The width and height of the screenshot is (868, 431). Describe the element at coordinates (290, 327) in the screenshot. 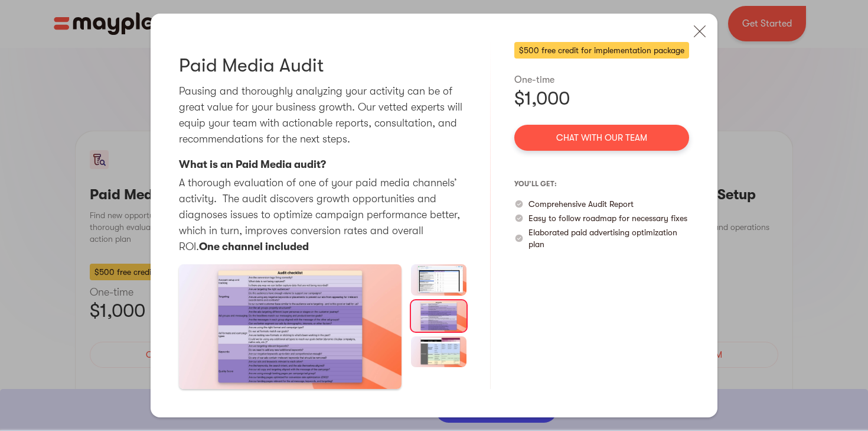

I see `a: open lightbox` at that location.